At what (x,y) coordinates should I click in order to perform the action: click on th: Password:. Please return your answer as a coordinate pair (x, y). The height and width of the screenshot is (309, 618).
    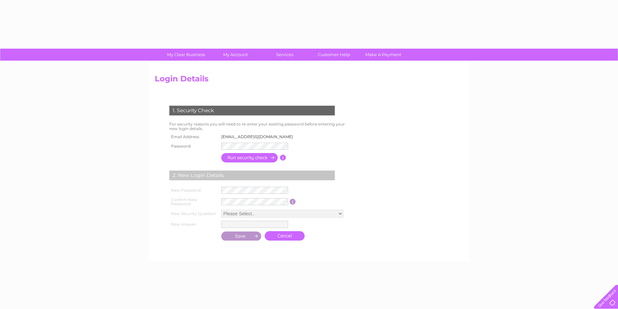
    Looking at the image, I should click on (194, 146).